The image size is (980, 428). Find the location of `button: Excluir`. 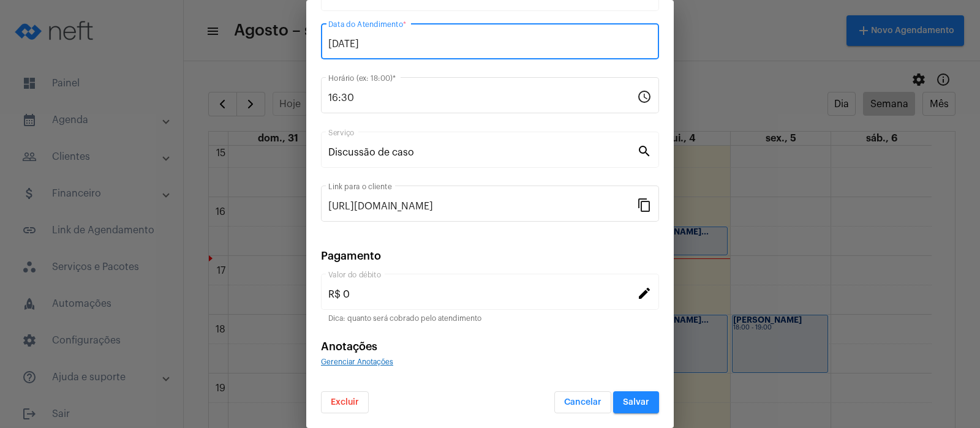

button: Excluir is located at coordinates (345, 402).